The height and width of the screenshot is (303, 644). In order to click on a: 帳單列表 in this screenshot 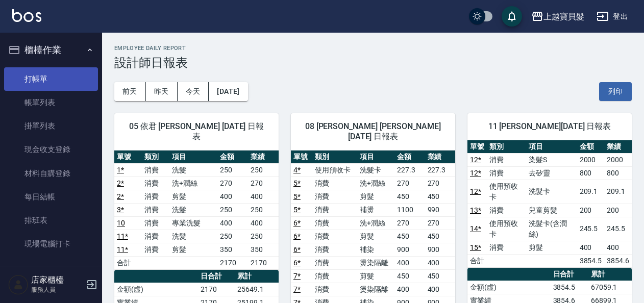, I will do `click(51, 103)`.